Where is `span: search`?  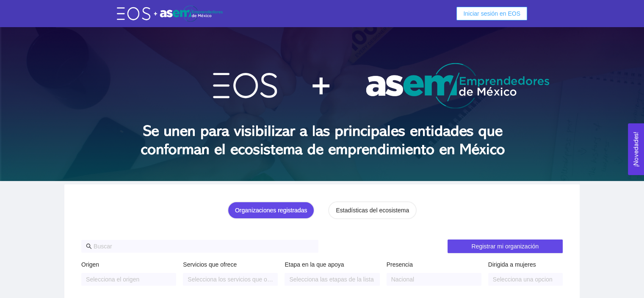
span: search is located at coordinates (89, 246).